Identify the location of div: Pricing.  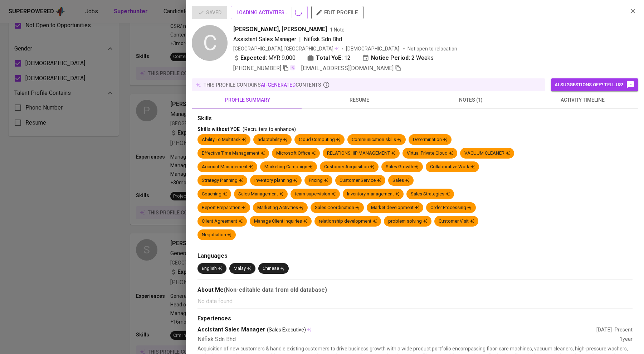
(319, 180).